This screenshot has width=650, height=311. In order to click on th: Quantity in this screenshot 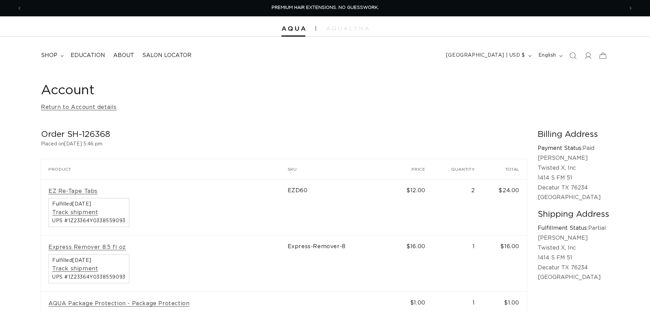, I will do `click(458, 169)`.